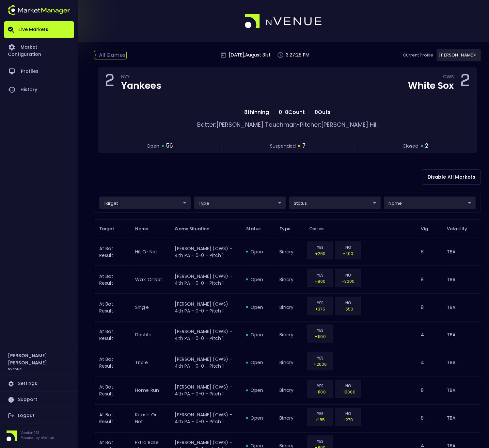 The width and height of the screenshot is (489, 448). What do you see at coordinates (320, 364) in the screenshot?
I see `p: +2000` at bounding box center [320, 364].